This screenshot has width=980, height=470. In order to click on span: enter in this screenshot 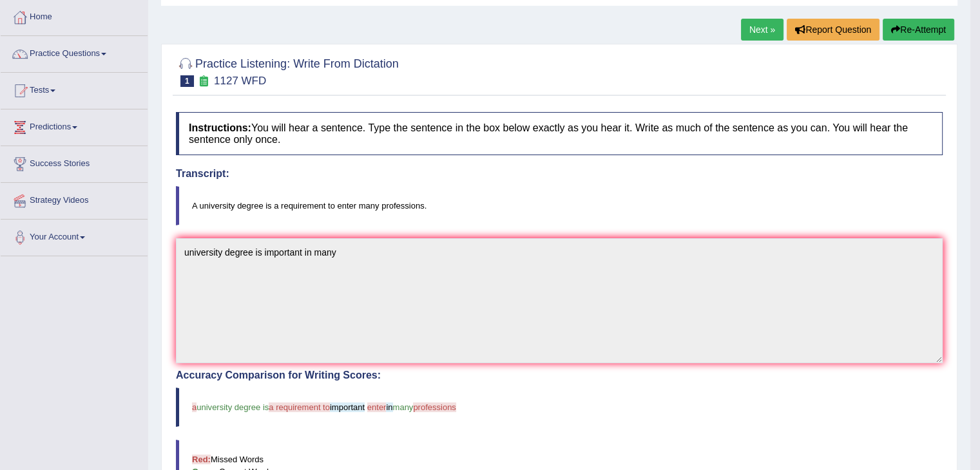, I will do `click(377, 407)`.